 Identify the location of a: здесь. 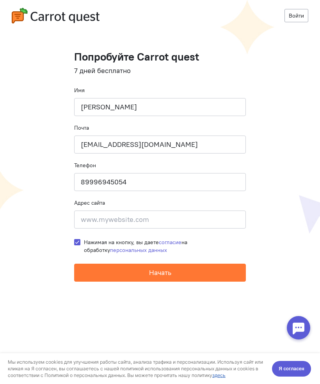
(219, 22).